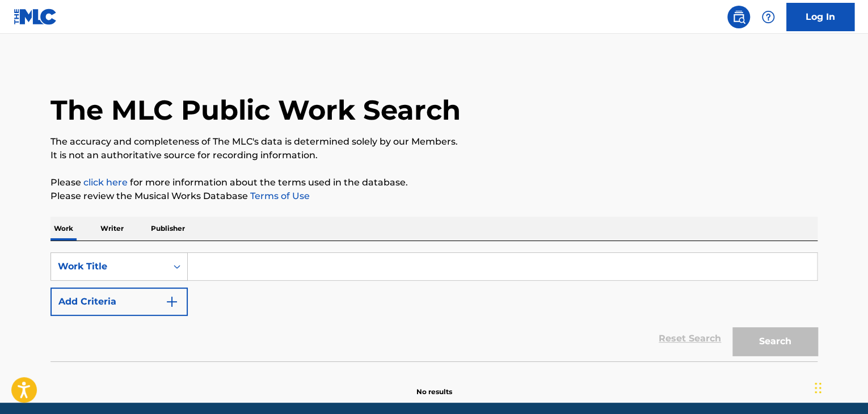 The image size is (868, 414). Describe the element at coordinates (35, 16) in the screenshot. I see `img: MLC Logo` at that location.